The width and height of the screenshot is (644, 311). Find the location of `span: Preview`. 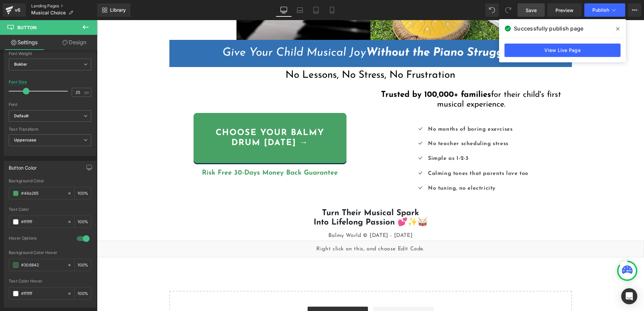

span: Preview is located at coordinates (564, 10).